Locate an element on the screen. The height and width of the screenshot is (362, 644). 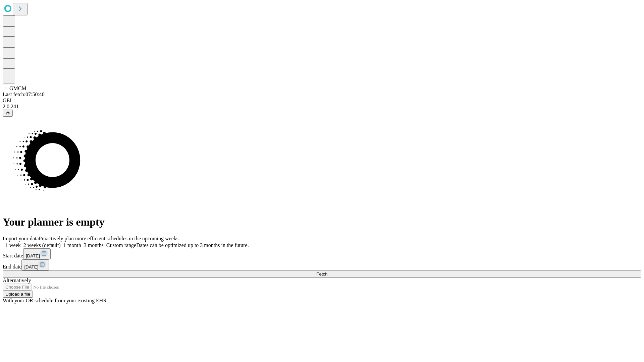
span: Proactively plan more efficient schedules in the upcoming weeks. is located at coordinates (110, 239).